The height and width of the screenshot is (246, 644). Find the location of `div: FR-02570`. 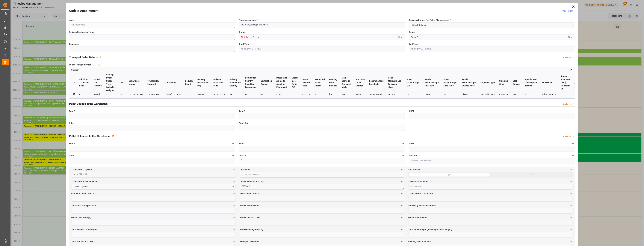

div: FR-02570 is located at coordinates (504, 94).